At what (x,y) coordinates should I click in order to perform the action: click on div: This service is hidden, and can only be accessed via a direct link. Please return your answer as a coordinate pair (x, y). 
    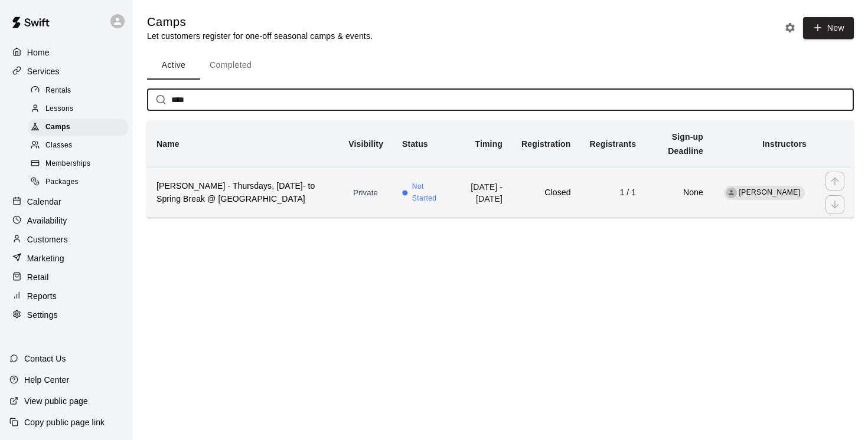
    Looking at the image, I should click on (365, 193).